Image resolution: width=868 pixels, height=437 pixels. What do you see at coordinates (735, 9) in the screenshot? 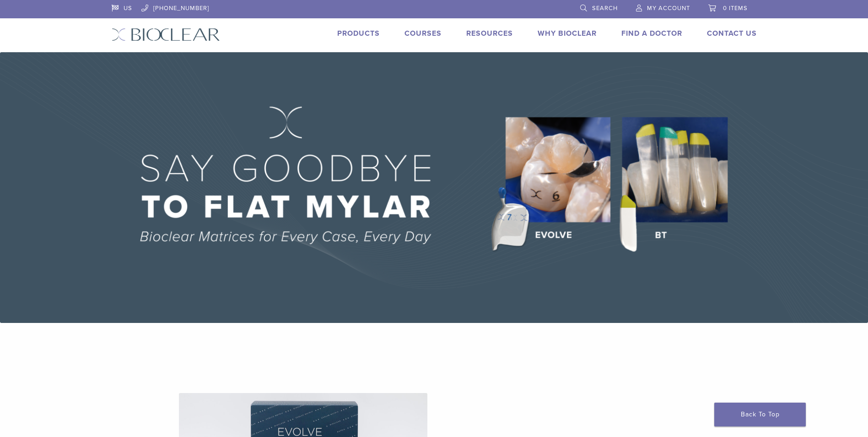
I see `span: 0 items` at bounding box center [735, 9].